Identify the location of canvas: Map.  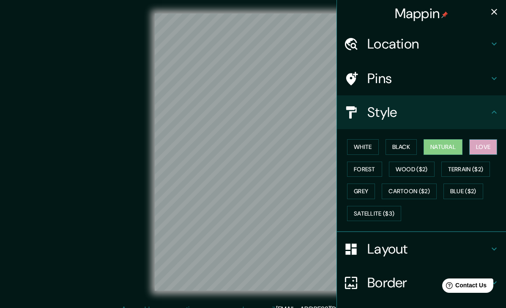
(253, 152).